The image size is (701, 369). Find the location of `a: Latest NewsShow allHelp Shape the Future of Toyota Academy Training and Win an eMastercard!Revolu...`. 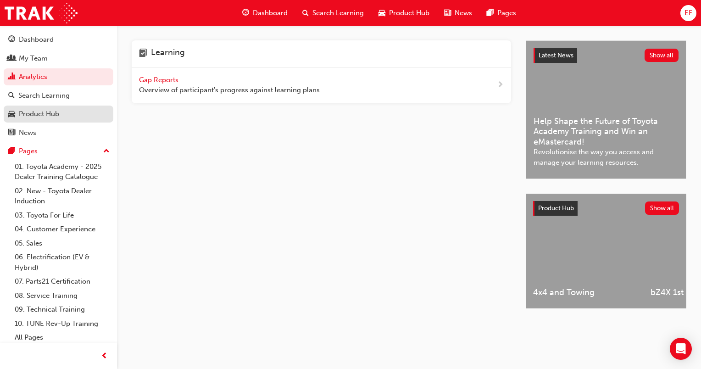

a: Latest NewsShow allHelp Shape the Future of Toyota Academy Training and Win an eMastercard!Revolu... is located at coordinates (606, 110).